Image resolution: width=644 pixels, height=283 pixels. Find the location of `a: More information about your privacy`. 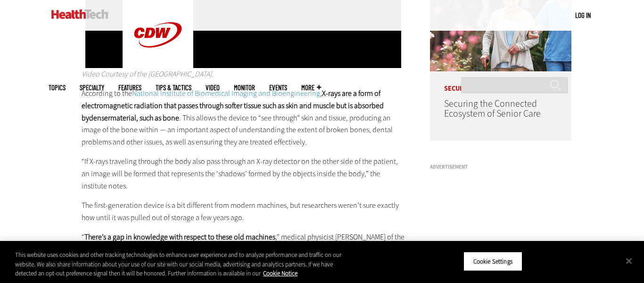

a: More information about your privacy is located at coordinates (280, 272).